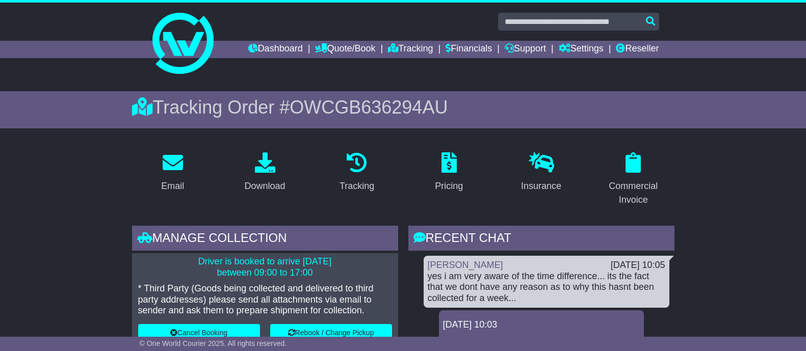 Image resolution: width=806 pixels, height=351 pixels. What do you see at coordinates (172, 173) in the screenshot?
I see `a: Email` at bounding box center [172, 173].